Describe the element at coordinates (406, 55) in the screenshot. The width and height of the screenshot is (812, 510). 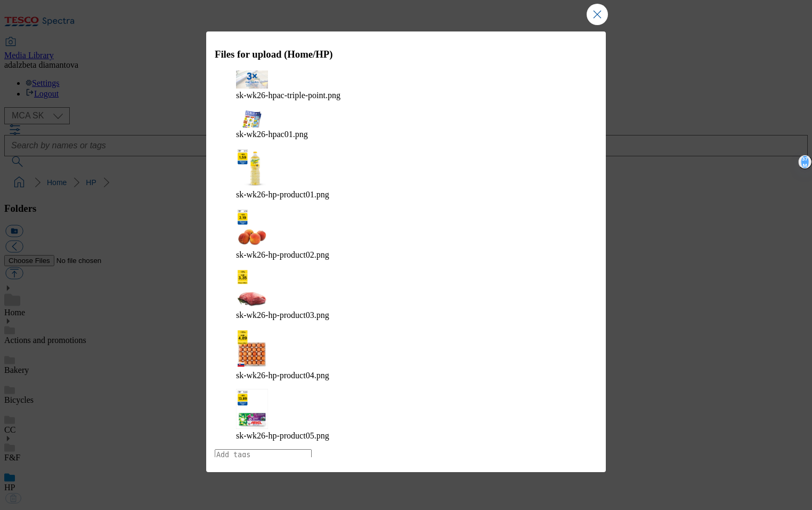
I see `h3: Files for upload (Home/HP)` at that location.